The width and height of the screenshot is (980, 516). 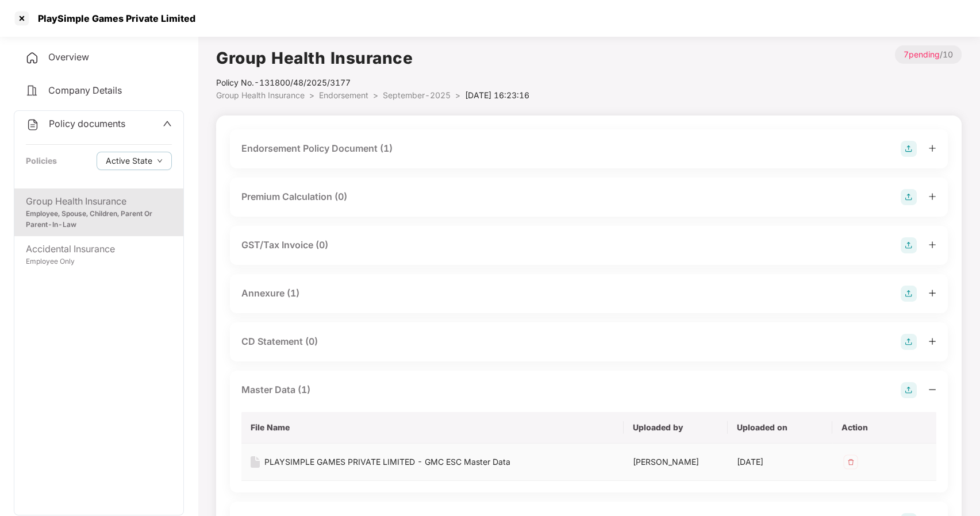 I want to click on div: Policy No.- 131800/48/2025/3177, so click(x=373, y=83).